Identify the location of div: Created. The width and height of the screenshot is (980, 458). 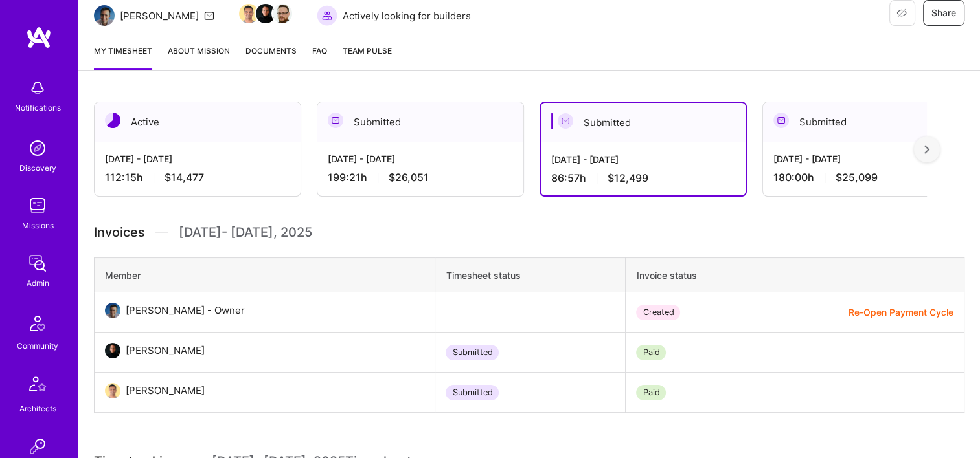
(658, 312).